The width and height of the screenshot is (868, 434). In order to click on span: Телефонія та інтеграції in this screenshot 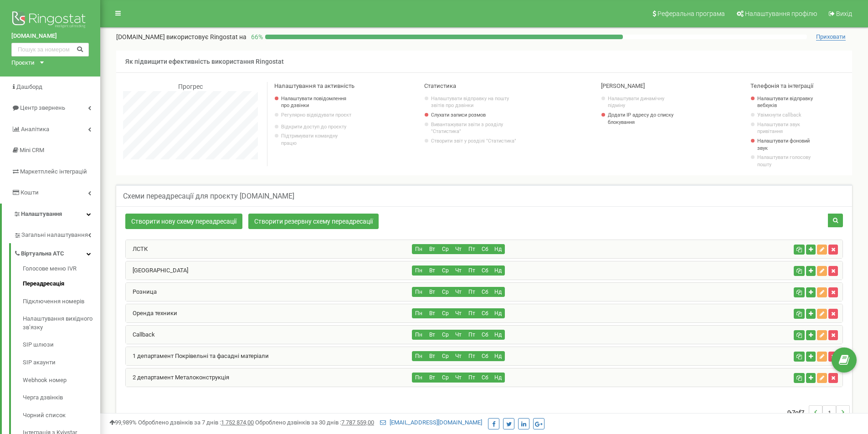, I will do `click(782, 86)`.